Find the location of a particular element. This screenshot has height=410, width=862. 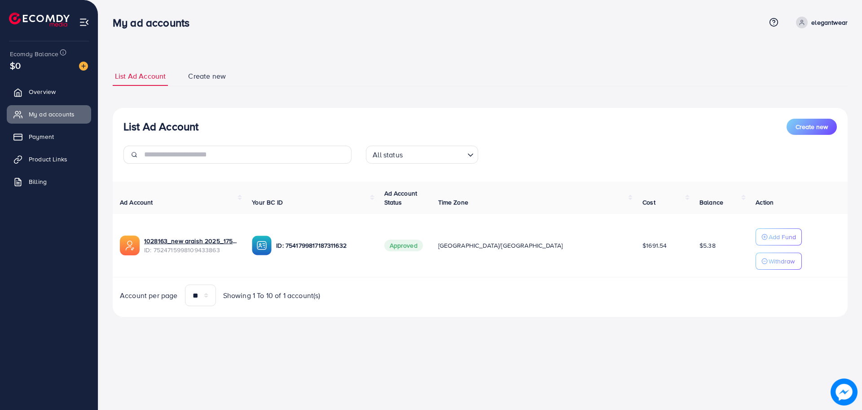

span: Approved is located at coordinates (404, 245).